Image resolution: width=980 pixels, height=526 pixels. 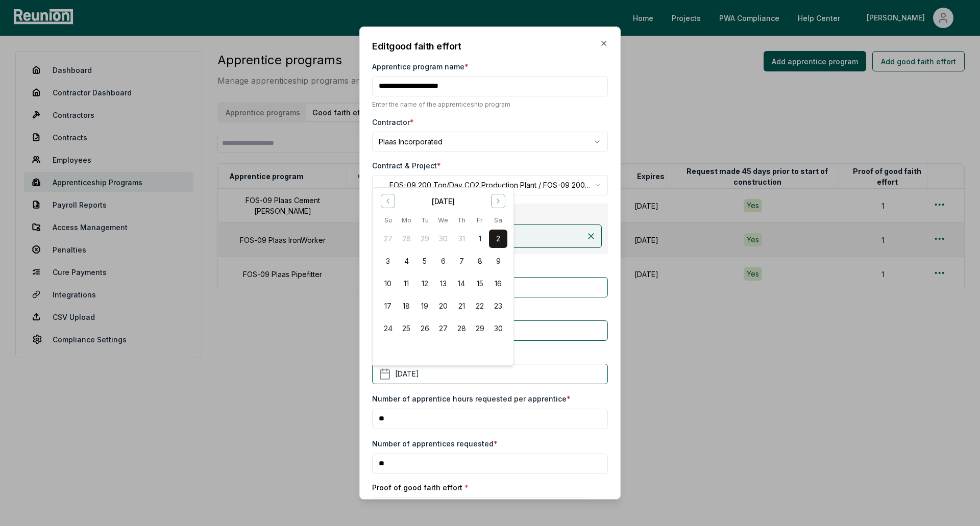 What do you see at coordinates (435, 443) in the screenshot?
I see `label: Number of apprentices requested` at bounding box center [435, 443].